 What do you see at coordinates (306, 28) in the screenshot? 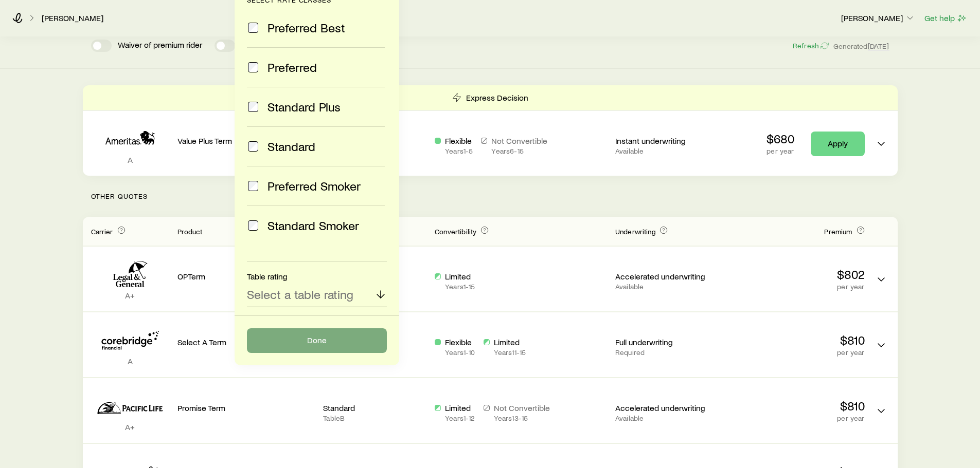
I see `span: Preferred Best` at bounding box center [306, 28].